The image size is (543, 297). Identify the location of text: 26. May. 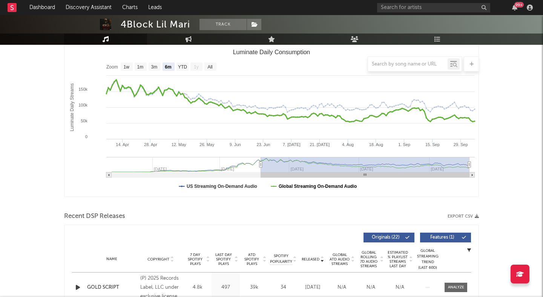
(207, 145).